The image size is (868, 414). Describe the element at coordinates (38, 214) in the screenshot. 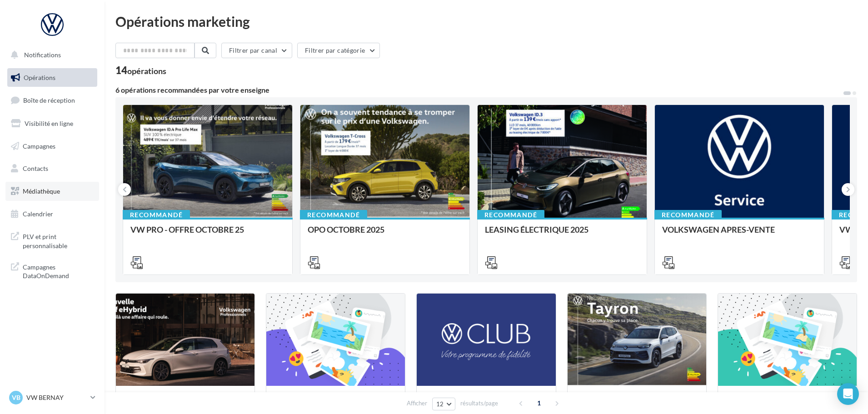

I see `span: Calendrier` at that location.